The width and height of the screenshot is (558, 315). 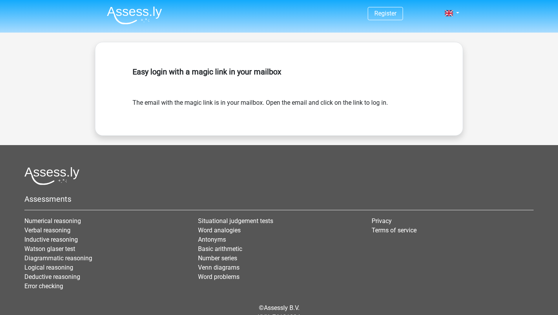 What do you see at coordinates (382, 221) in the screenshot?
I see `a: Privacy` at bounding box center [382, 221].